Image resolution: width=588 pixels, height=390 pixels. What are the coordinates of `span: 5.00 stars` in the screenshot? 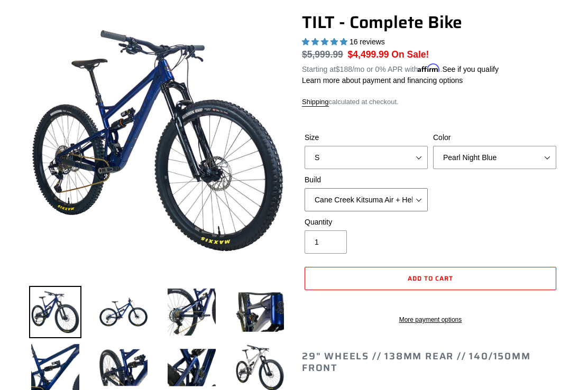 It's located at (326, 42).